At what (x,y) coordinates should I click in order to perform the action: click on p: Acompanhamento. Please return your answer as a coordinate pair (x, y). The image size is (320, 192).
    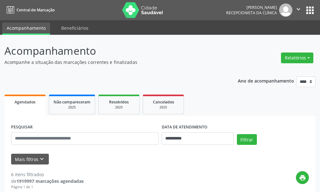
    Looking at the image, I should click on (113, 51).